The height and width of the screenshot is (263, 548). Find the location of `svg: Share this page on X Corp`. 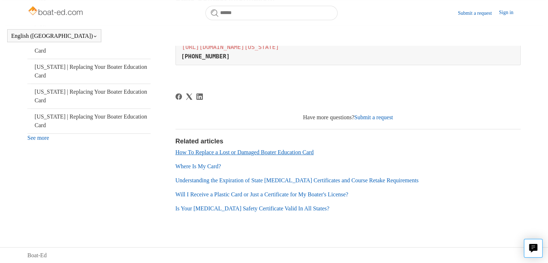

svg: Share this page on X Corp is located at coordinates (189, 96).